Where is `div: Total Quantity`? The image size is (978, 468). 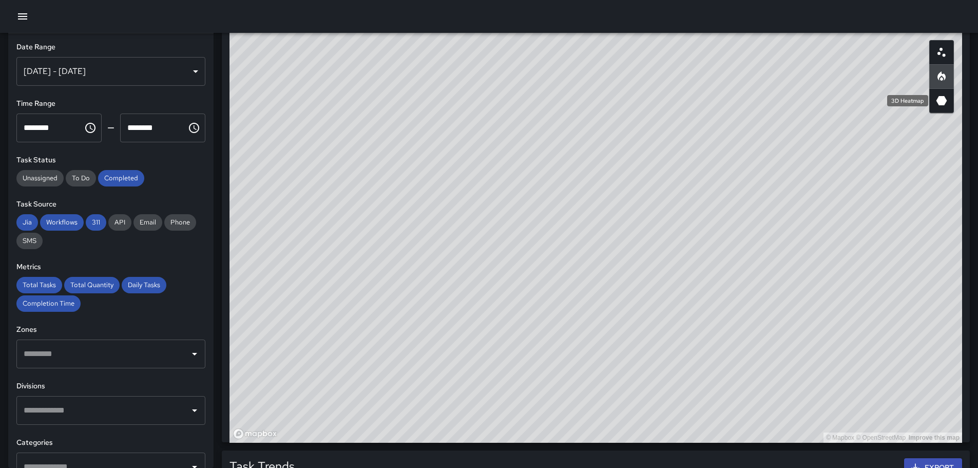 div: Total Quantity is located at coordinates (92, 285).